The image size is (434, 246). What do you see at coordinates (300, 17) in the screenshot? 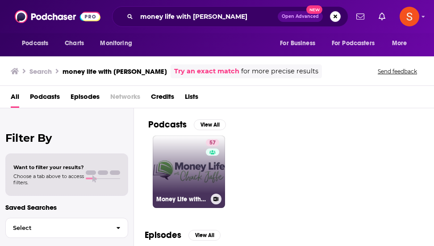
I see `button: Open AdvancedNew` at bounding box center [300, 17].